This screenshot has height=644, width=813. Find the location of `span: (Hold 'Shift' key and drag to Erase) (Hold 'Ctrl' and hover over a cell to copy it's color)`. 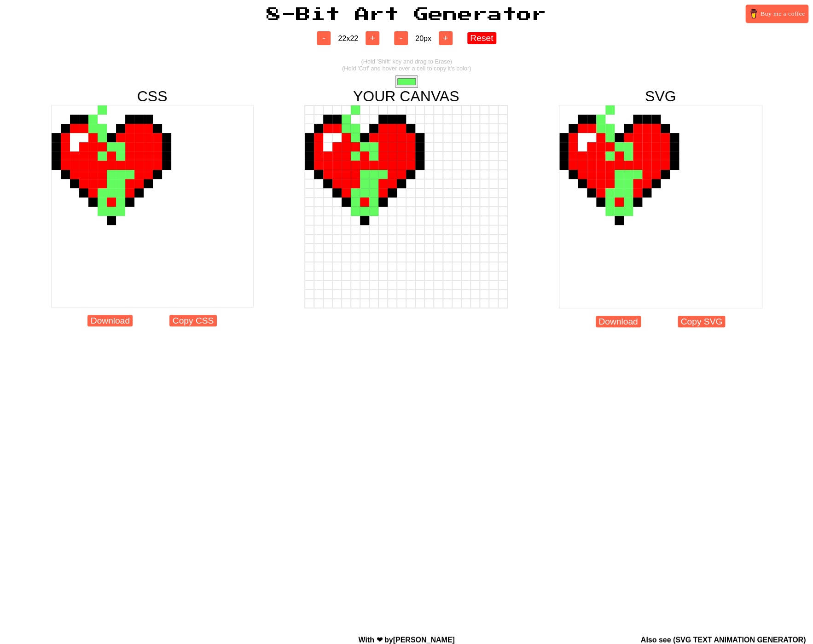

span: (Hold 'Shift' key and drag to Erase) (Hold 'Ctrl' and hover over a cell to copy it's color) is located at coordinates (406, 65).